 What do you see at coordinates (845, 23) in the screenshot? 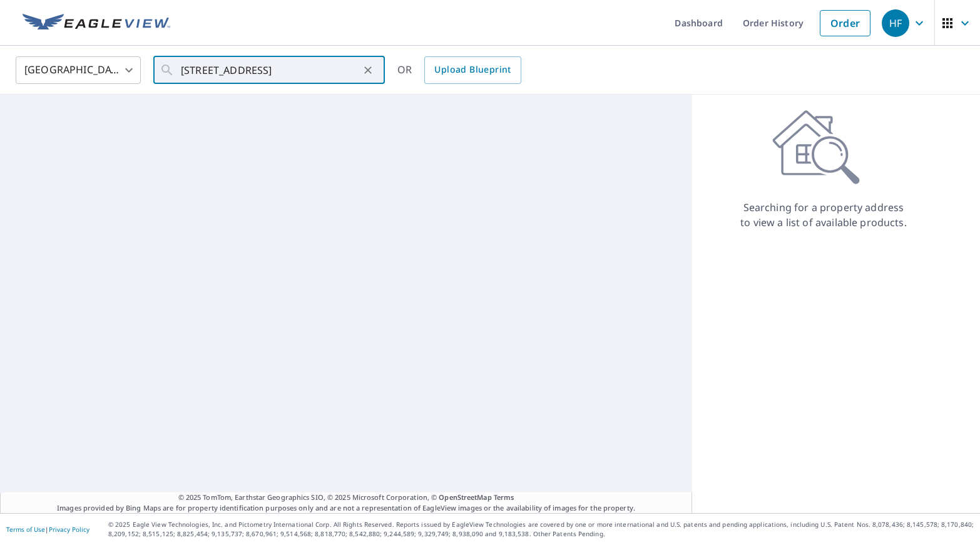
I see `a: Order` at bounding box center [845, 23].